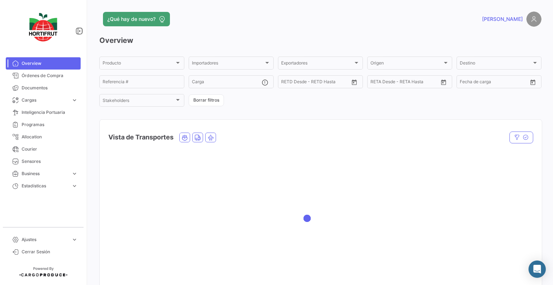 The image size is (553, 285). I want to click on span: Business, so click(45, 173).